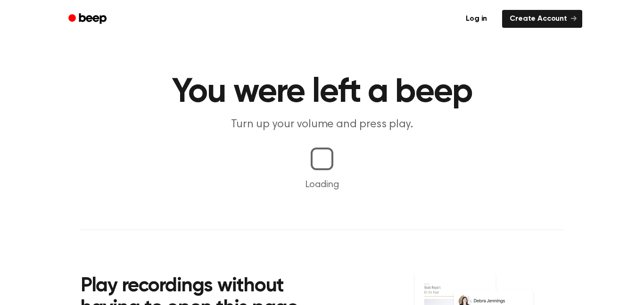  What do you see at coordinates (542, 19) in the screenshot?
I see `a: Create Account` at bounding box center [542, 19].